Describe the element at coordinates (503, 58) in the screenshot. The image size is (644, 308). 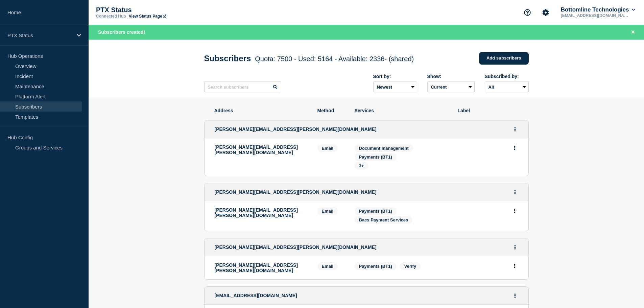
I see `a: Add subscribers` at that location.